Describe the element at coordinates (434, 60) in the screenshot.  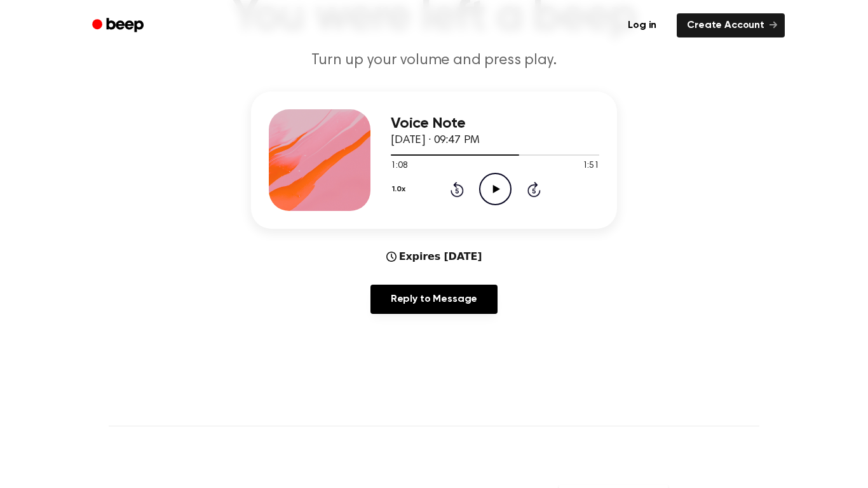
I see `p: Turn up your volume and press play.` at that location.